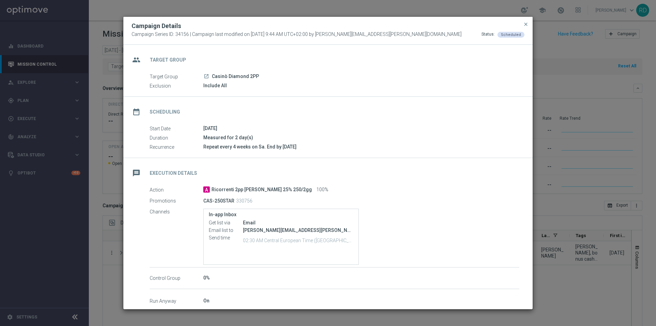 The image size is (656, 326). What do you see at coordinates (168, 60) in the screenshot?
I see `h2: Target Group` at bounding box center [168, 60].